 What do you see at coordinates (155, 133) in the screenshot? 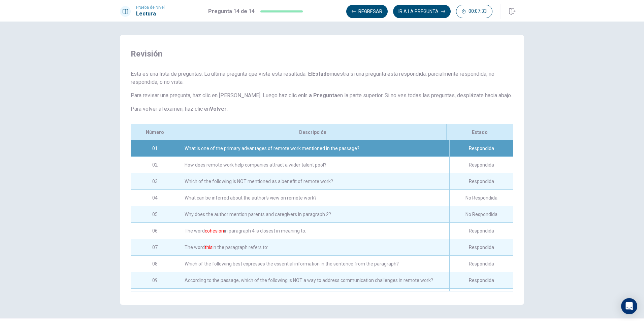
I see `div: Número` at bounding box center [155, 133].